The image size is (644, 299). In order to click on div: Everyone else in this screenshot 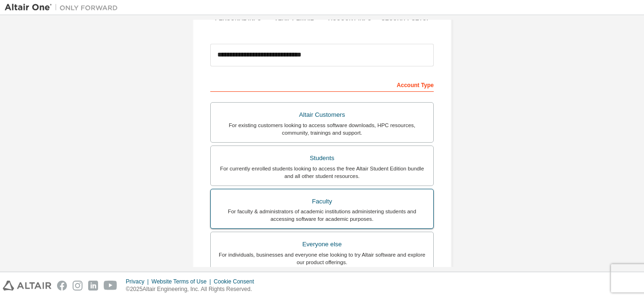, I will do `click(322, 244)`.